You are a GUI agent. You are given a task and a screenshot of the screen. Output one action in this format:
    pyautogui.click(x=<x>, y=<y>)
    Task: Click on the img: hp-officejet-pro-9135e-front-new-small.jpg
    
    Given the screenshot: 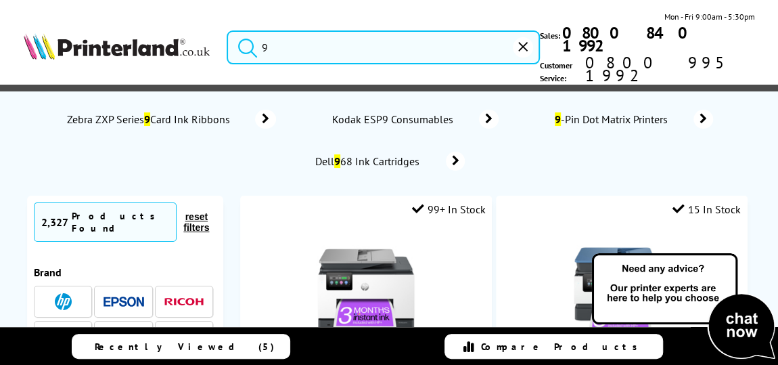 What is the action you would take?
    pyautogui.click(x=366, y=290)
    